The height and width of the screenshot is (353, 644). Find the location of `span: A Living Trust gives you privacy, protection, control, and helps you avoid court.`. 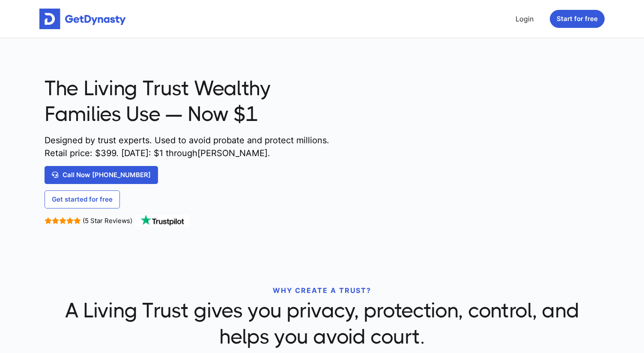

span: A Living Trust gives you privacy, protection, control, and helps you avoid court. is located at coordinates (322, 323).